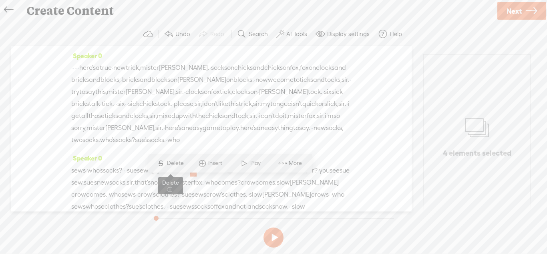 The height and width of the screenshot is (254, 547). I want to click on span: to, so click(296, 128).